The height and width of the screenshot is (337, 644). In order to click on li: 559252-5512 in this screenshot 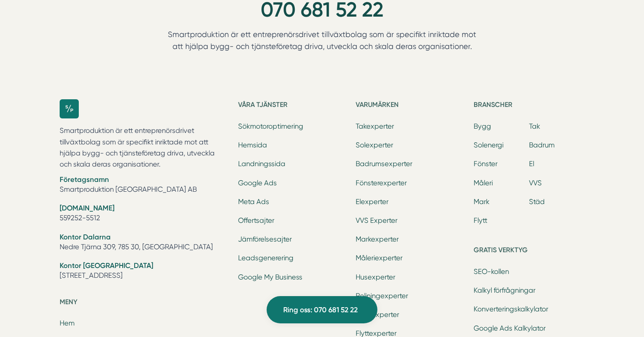, I will do `click(143, 214)`.